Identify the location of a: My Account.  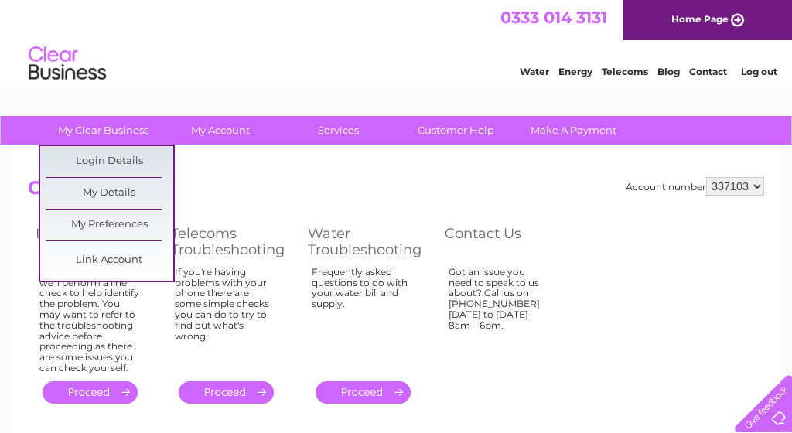
(220, 130).